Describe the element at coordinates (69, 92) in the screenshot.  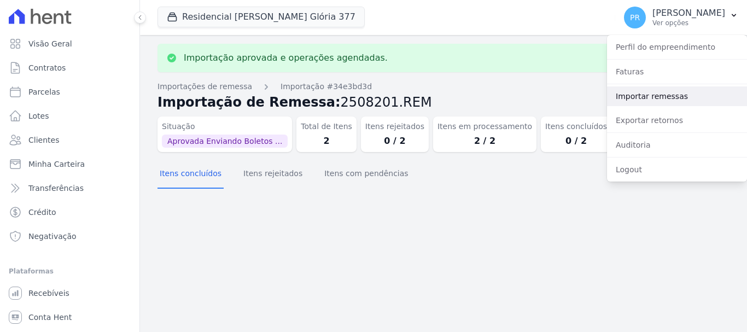
I see `a: Parcelas` at that location.